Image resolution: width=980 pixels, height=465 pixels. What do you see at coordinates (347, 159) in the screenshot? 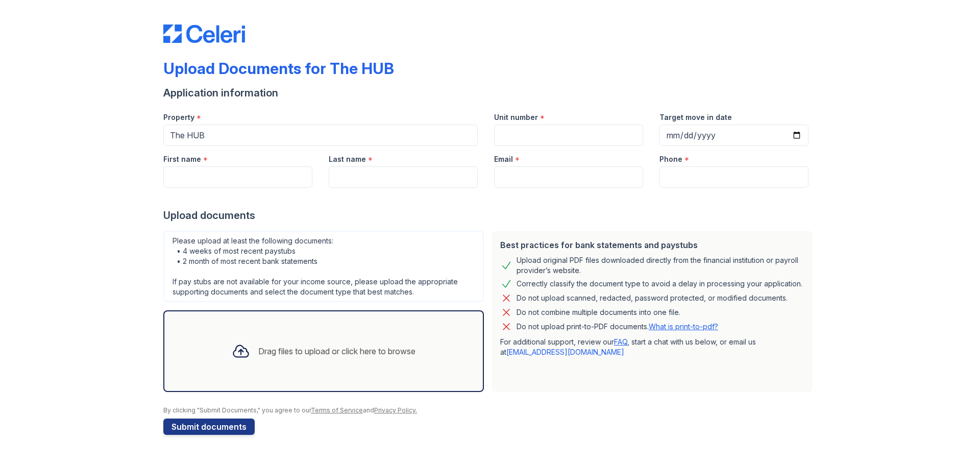
I see `label: Last name` at bounding box center [347, 159].